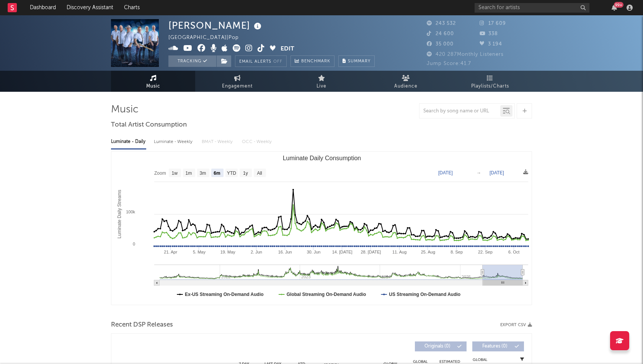 The width and height of the screenshot is (643, 364). What do you see at coordinates (316, 62) in the screenshot?
I see `span: Benchmark` at bounding box center [316, 62].